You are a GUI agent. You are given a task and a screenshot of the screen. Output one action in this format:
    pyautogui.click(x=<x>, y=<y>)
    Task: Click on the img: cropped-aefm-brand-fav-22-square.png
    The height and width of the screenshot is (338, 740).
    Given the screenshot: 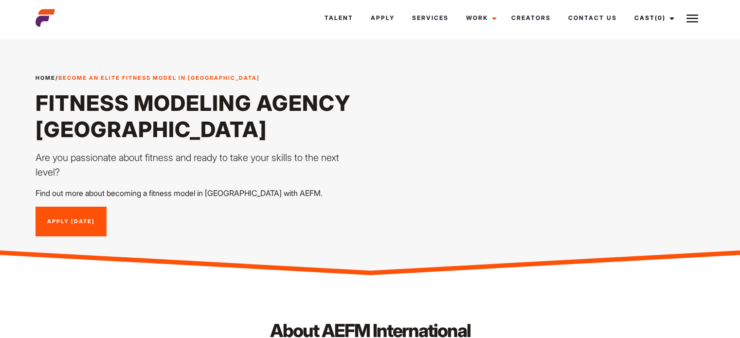 What is the action you would take?
    pyautogui.click(x=45, y=18)
    